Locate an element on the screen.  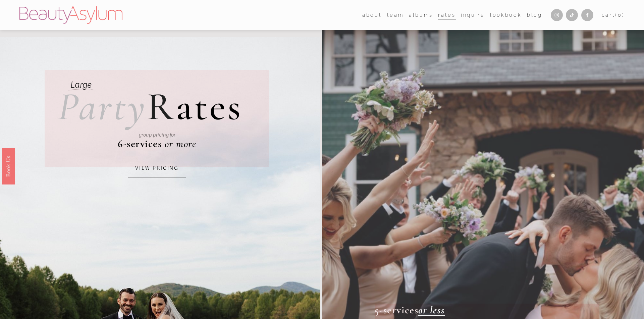
a: Rates is located at coordinates (447, 14).